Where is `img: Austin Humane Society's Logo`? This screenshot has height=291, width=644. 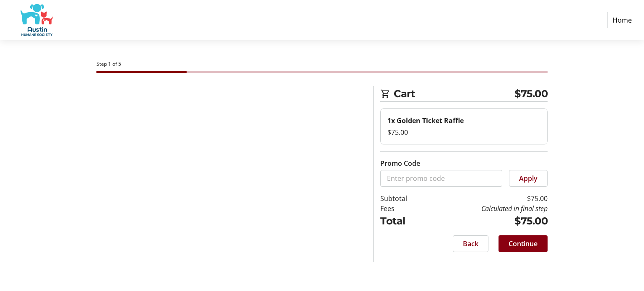 img: Austin Humane Society's Logo is located at coordinates (36, 20).